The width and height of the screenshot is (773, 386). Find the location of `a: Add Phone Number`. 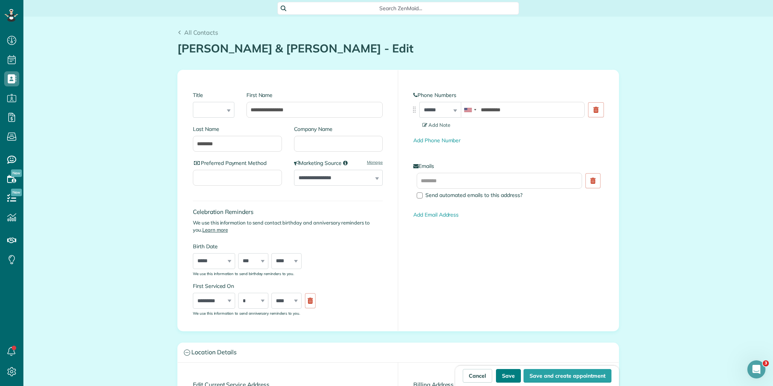

a: Add Phone Number is located at coordinates (437, 140).